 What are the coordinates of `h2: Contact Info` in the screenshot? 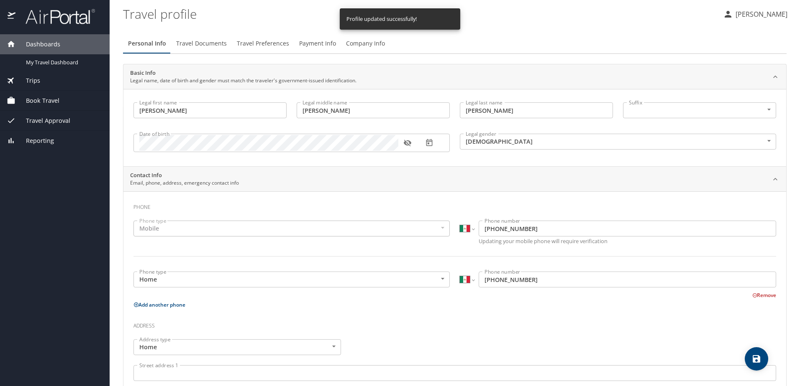 It's located at (184, 176).